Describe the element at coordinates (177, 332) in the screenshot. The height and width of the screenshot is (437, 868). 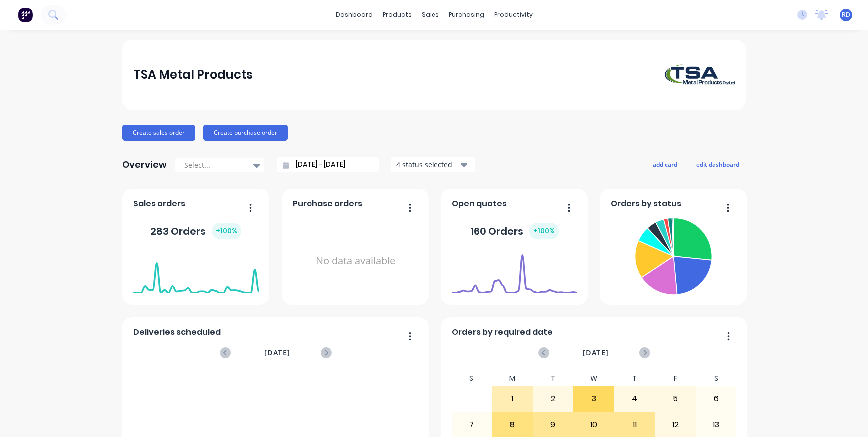
I see `span: Deliveries scheduled` at that location.